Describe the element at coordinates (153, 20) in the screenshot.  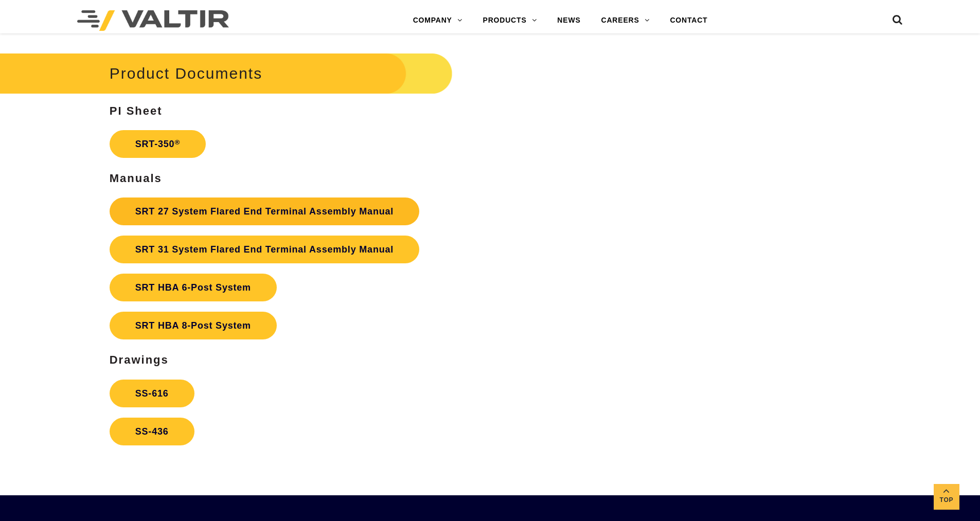
I see `img: Valtir` at that location.